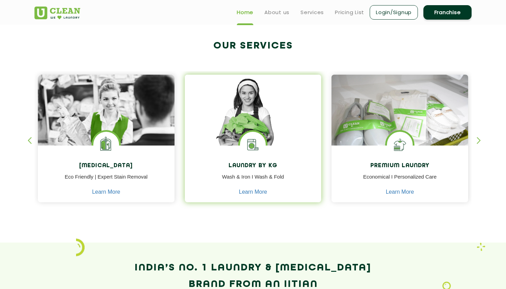 The width and height of the screenshot is (506, 289). I want to click on img: laundry done shoes and clothes, so click(400, 120).